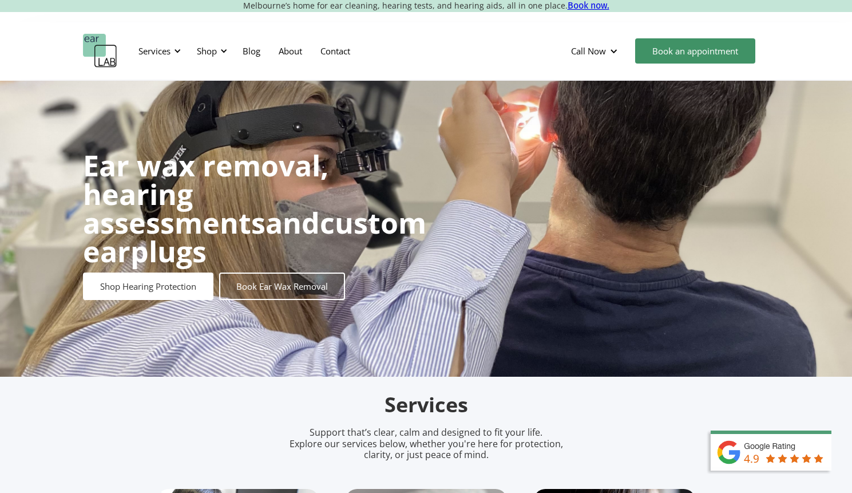 This screenshot has width=852, height=493. I want to click on a: Contact, so click(335, 51).